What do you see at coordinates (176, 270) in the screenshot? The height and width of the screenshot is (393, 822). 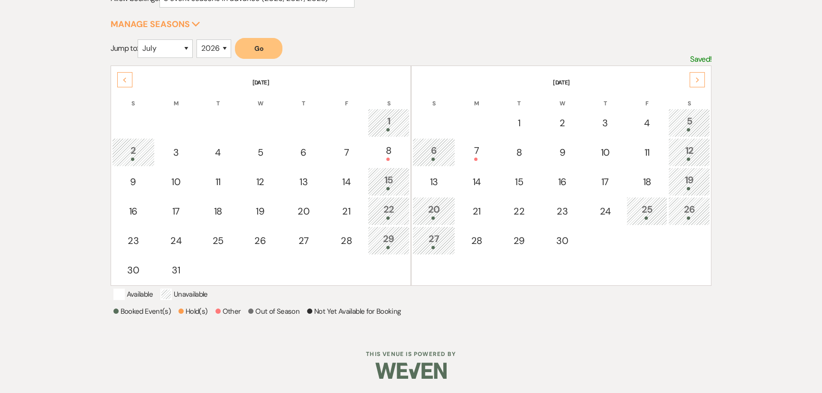 I see `div: 31` at bounding box center [176, 270].